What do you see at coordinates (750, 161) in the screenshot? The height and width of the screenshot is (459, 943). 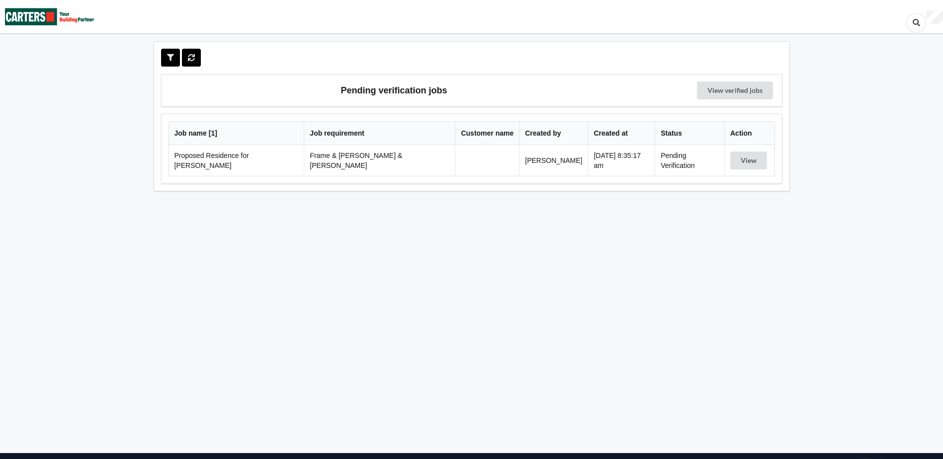 I see `a: View` at bounding box center [750, 161].